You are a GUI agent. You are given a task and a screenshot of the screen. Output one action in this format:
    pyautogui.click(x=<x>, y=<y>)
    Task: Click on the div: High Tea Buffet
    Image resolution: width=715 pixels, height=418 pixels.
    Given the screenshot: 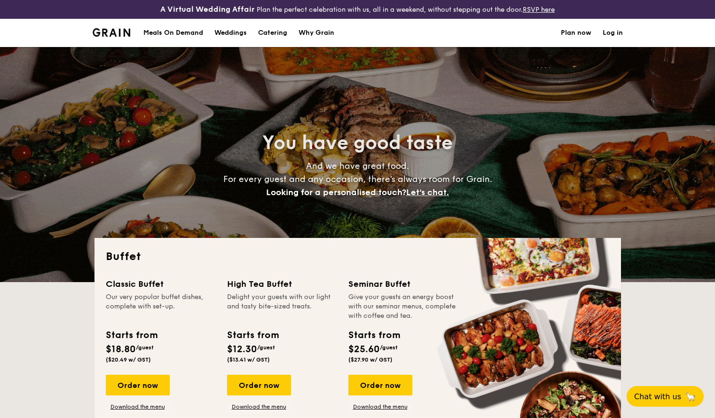 What is the action you would take?
    pyautogui.click(x=282, y=284)
    